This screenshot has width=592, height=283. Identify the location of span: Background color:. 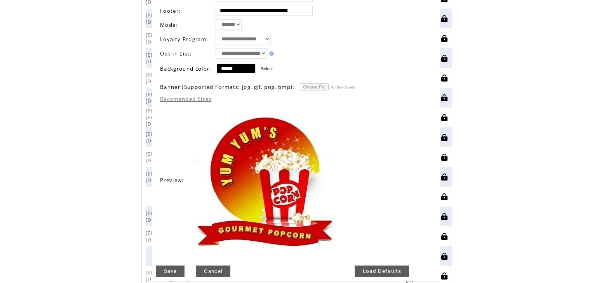
(186, 69).